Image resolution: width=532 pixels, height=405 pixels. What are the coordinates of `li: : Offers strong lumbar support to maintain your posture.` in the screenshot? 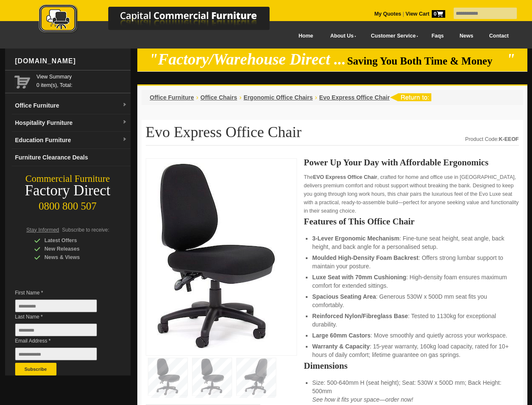 It's located at (411, 262).